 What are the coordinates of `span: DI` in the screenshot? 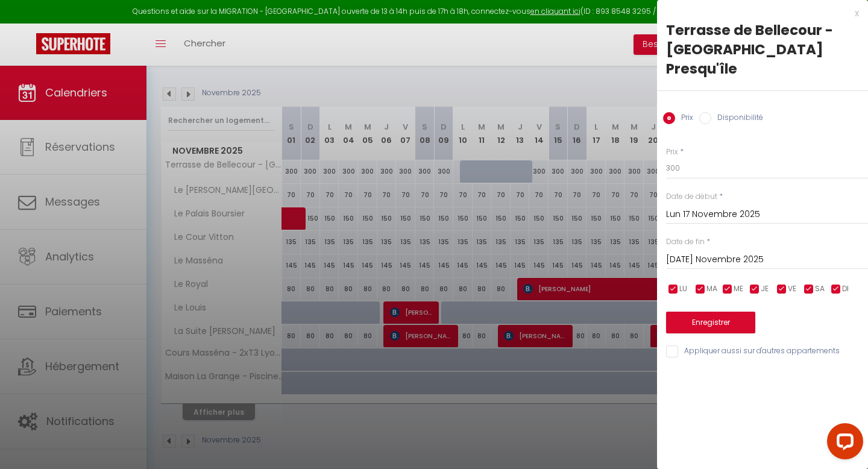 It's located at (845, 289).